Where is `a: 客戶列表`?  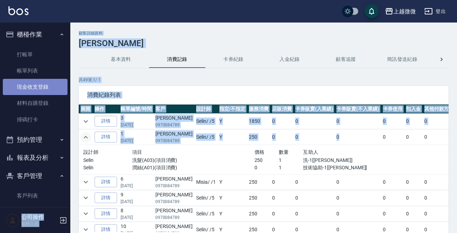
a: 客戶列表 is located at coordinates (35, 196).